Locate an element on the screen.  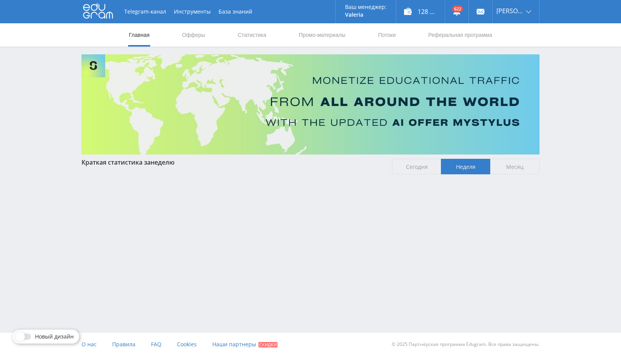
span: Сегодня is located at coordinates (417, 167).